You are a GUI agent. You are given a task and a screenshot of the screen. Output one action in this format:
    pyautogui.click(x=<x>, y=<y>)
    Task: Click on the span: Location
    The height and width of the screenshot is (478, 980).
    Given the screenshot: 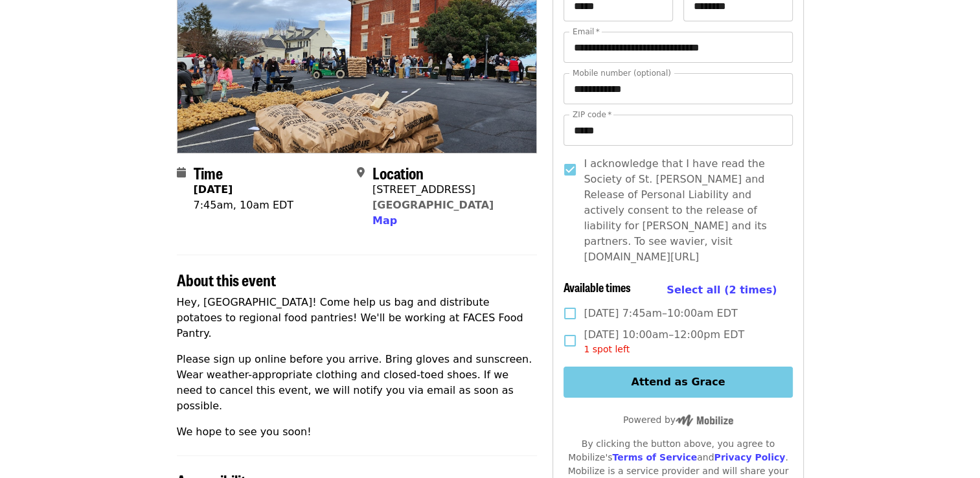 What is the action you would take?
    pyautogui.click(x=397, y=173)
    